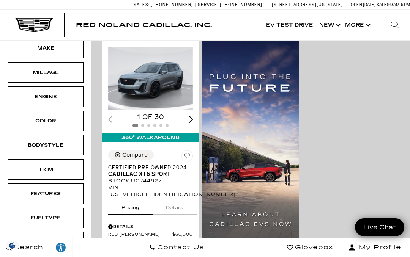  What do you see at coordinates (46, 97) in the screenshot?
I see `div: Engine` at bounding box center [46, 97].